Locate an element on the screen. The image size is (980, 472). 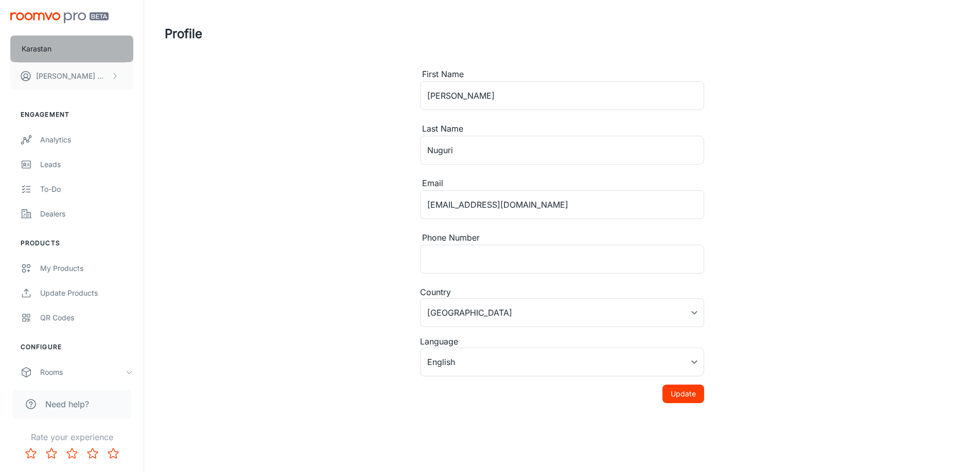
div: Email is located at coordinates (562, 184).